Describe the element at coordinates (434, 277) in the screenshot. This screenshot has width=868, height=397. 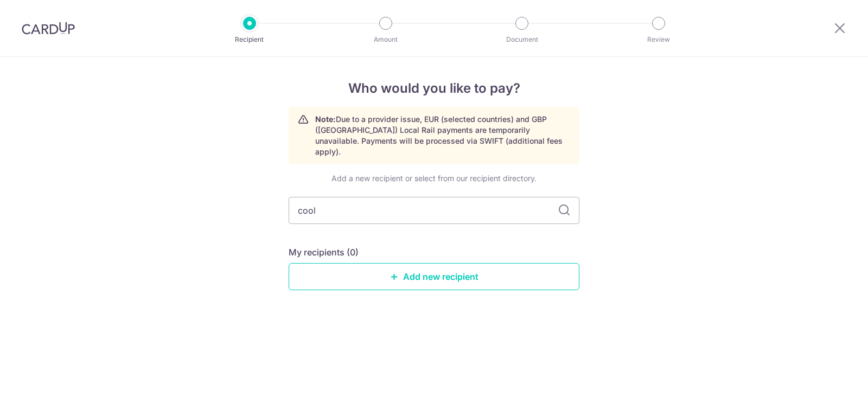
I see `a: Add new recipient` at that location.